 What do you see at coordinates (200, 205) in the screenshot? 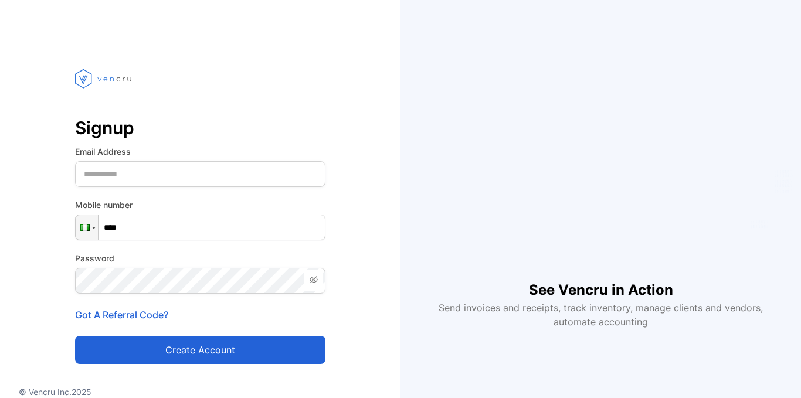
I see `label: Mobile number` at bounding box center [200, 205].